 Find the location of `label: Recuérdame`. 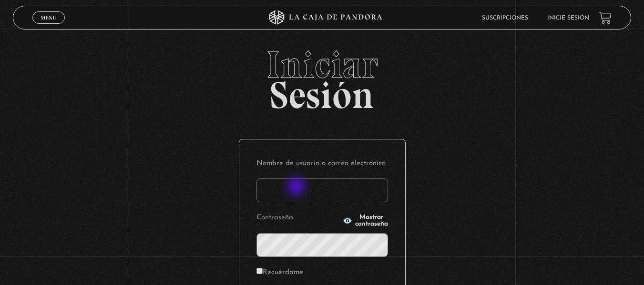

label: Recuérdame is located at coordinates (280, 273).